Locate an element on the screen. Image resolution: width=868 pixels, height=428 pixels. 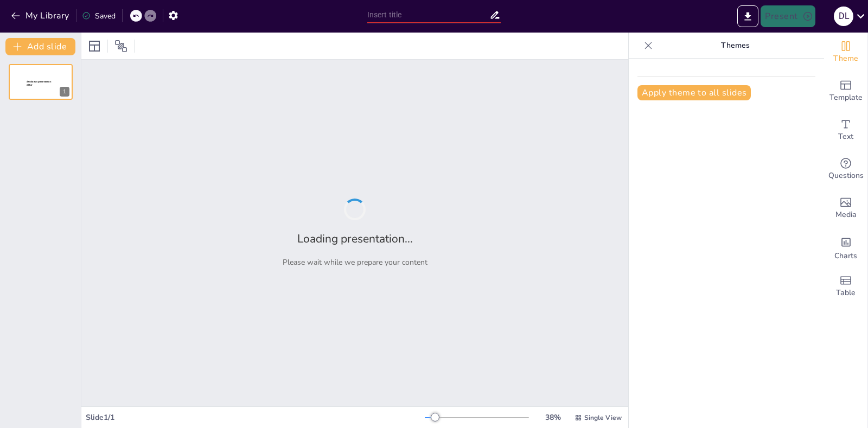
span: Text is located at coordinates (845, 137).